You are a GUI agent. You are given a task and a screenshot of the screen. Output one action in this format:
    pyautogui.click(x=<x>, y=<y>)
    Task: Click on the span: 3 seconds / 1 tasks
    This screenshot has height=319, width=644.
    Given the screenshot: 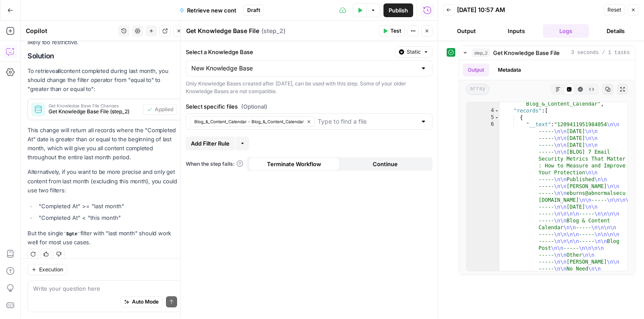 What is the action you would take?
    pyautogui.click(x=600, y=53)
    